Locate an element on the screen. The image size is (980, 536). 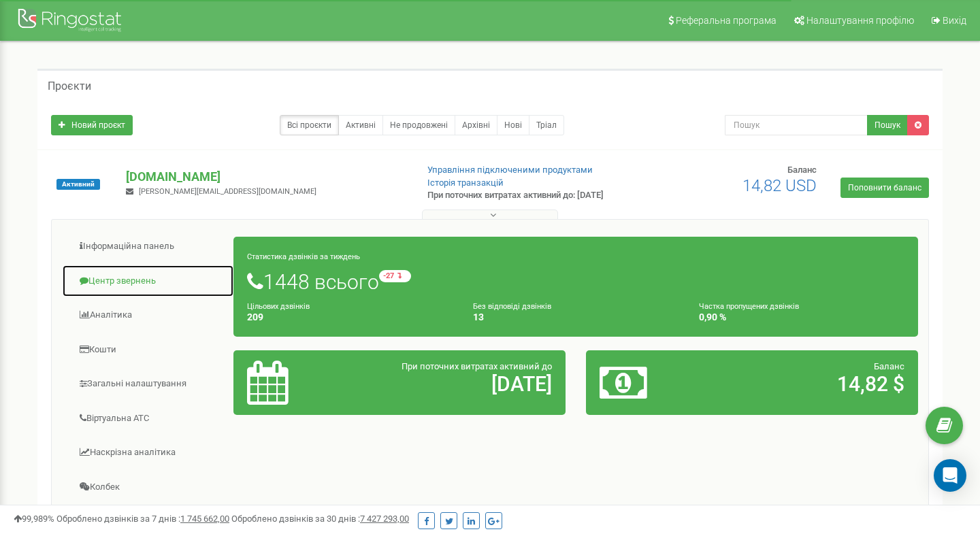
a: Загальні налаштування is located at coordinates (148, 383).